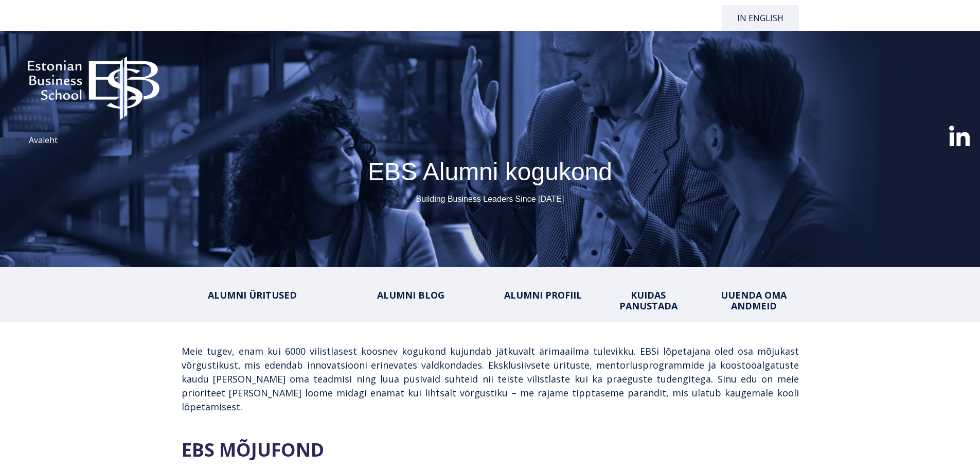  What do you see at coordinates (648, 300) in the screenshot?
I see `span: KUIDAS PANUSTADA` at bounding box center [648, 300].